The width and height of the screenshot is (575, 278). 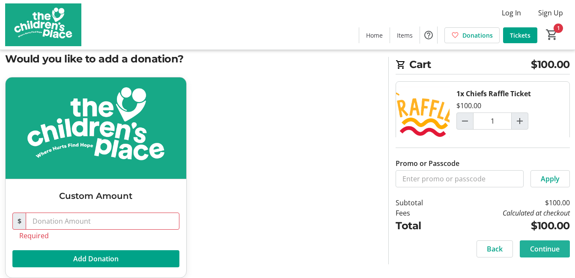 What do you see at coordinates (520, 121) in the screenshot?
I see `button: Increment by one` at bounding box center [520, 121].